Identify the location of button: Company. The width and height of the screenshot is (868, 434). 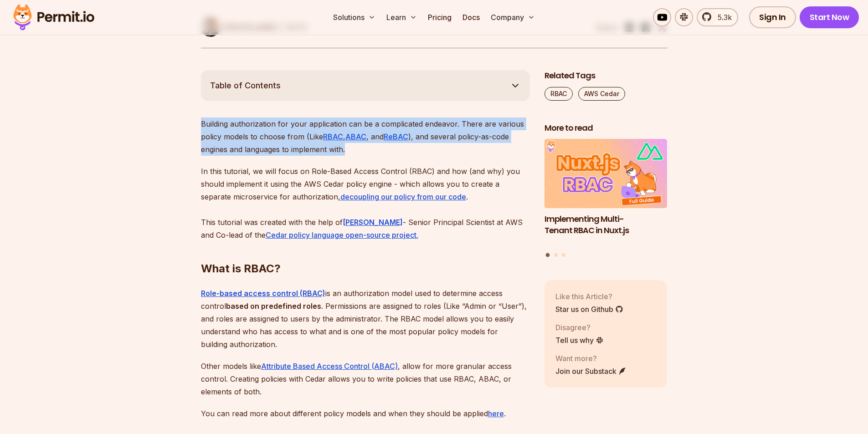
(513, 17).